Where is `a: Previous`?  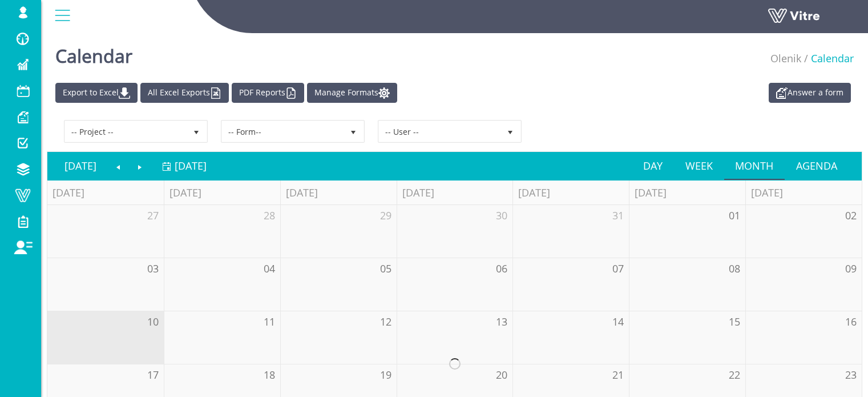 a: Previous is located at coordinates (119, 166).